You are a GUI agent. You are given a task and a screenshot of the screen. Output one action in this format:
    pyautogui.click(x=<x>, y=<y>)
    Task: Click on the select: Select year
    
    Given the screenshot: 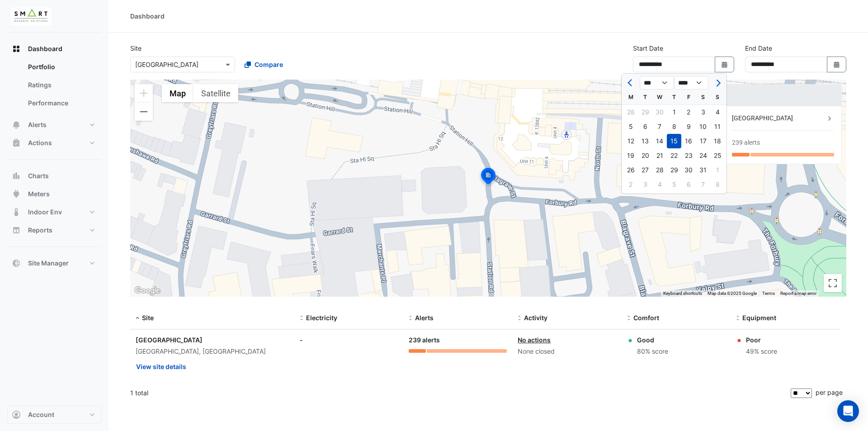 What is the action you would take?
    pyautogui.click(x=691, y=82)
    